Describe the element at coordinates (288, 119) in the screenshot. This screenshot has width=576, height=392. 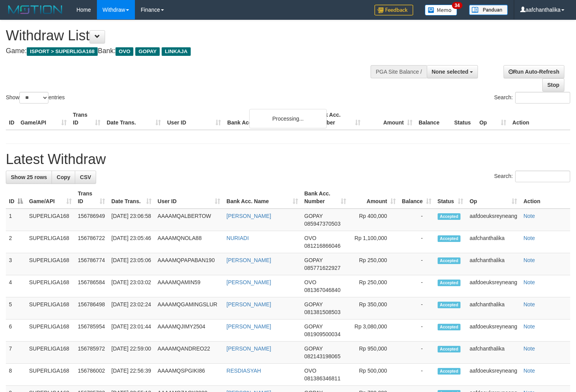
I see `div: Processing...` at that location.